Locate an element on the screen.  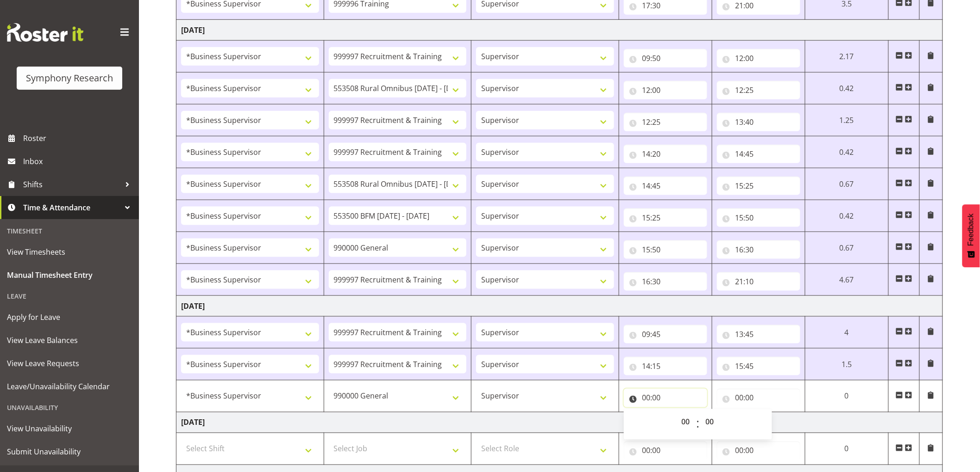
span: Roster is located at coordinates (79, 138).